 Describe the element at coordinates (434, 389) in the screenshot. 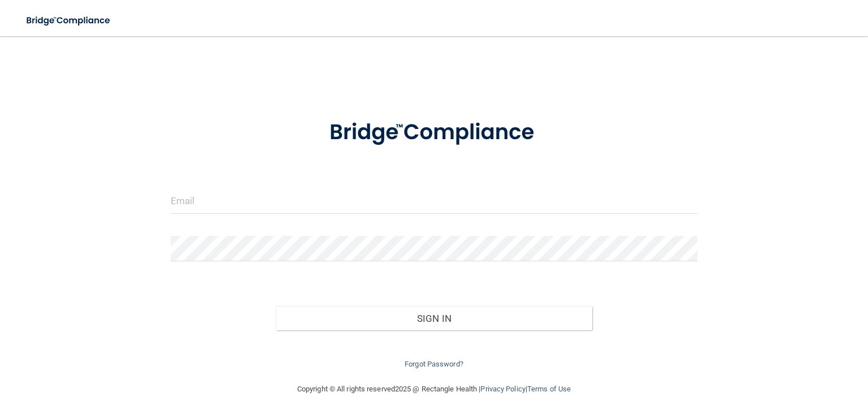

I see `div: Copyright © All rights reserved 2025 @ Rectangle Health | |` at that location.